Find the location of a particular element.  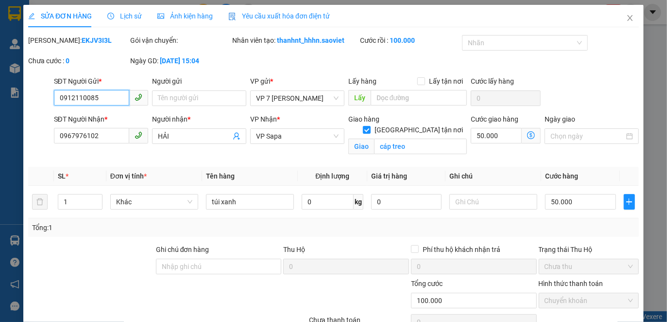

img: icon is located at coordinates (232, 17).